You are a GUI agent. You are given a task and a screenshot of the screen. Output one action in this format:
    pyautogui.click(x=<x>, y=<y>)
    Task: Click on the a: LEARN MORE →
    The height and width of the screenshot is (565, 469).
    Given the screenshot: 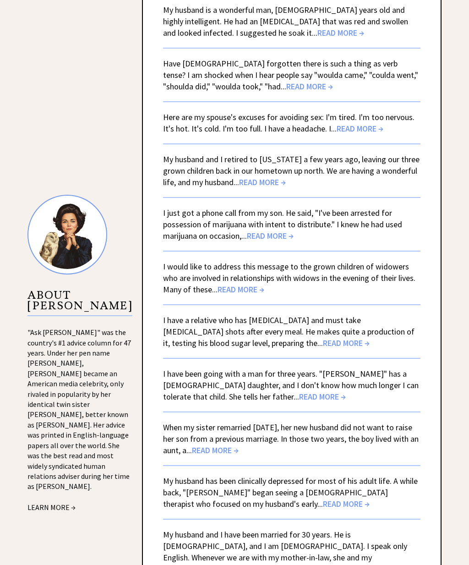 What is the action you would take?
    pyautogui.click(x=51, y=507)
    